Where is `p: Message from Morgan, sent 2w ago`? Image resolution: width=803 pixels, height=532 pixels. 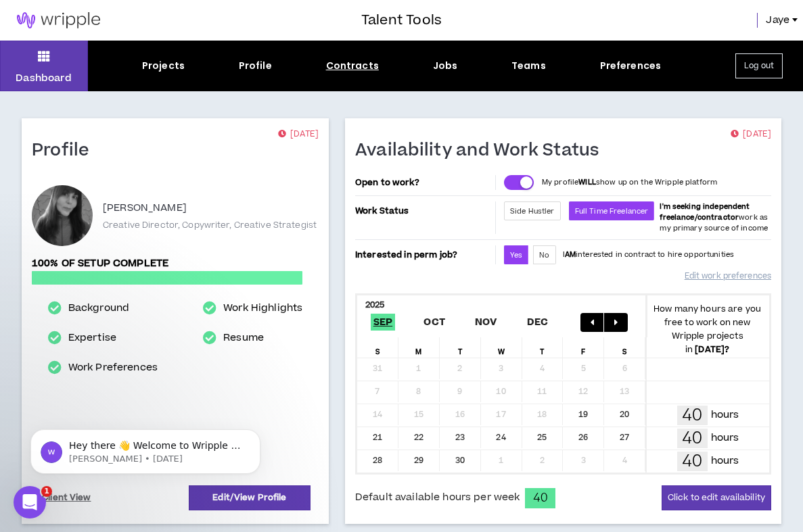
p: Message from Morgan, sent 2w ago is located at coordinates (146, 58).